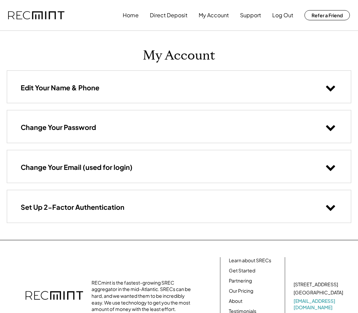 The image size is (358, 313). Describe the element at coordinates (242, 271) in the screenshot. I see `a: Get Started` at that location.